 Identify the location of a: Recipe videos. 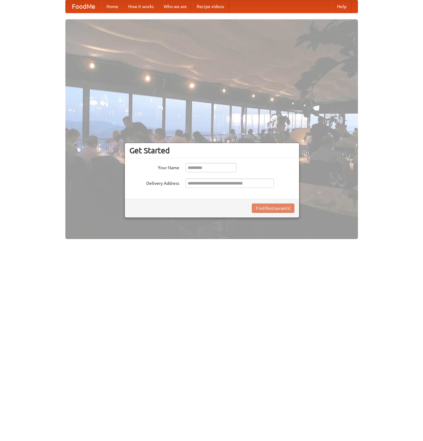
(210, 7).